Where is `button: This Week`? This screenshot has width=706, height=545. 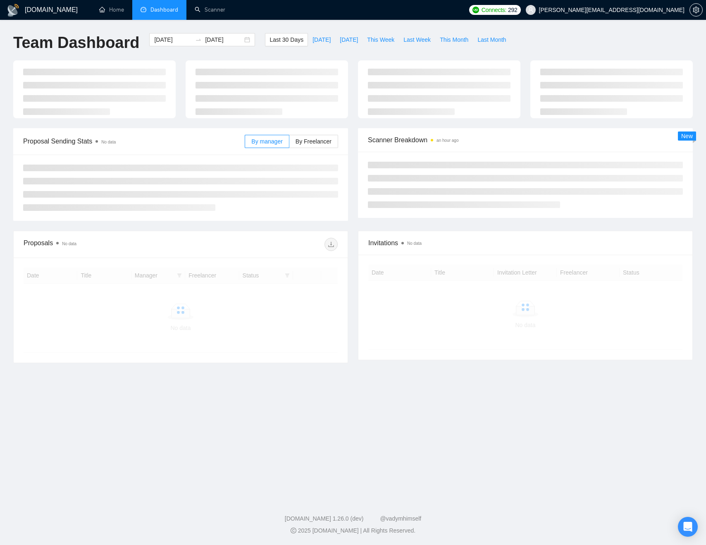 button: This Week is located at coordinates (381, 40).